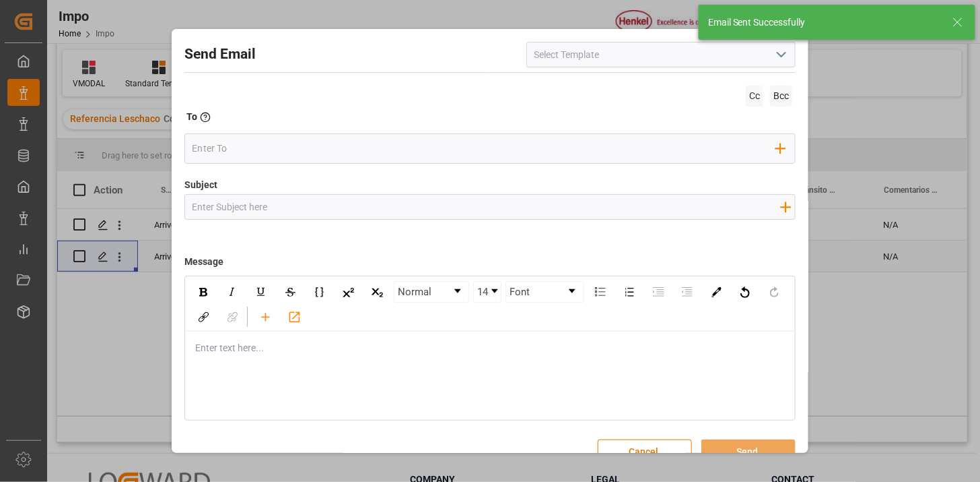 The height and width of the screenshot is (482, 980). What do you see at coordinates (319, 291) in the screenshot?
I see `div: Monospace` at bounding box center [319, 291].